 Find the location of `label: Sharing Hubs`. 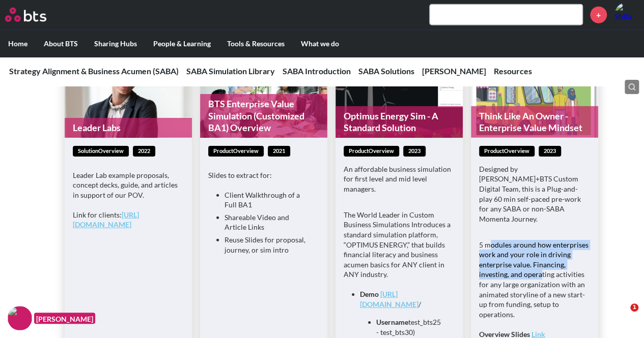

label: Sharing Hubs is located at coordinates (116, 44).